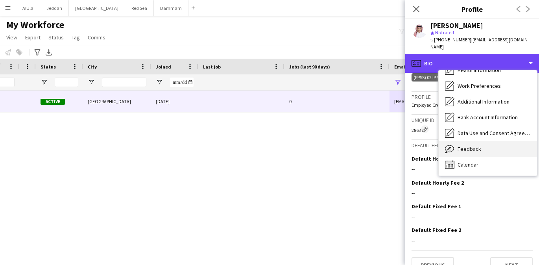 The image size is (539, 265). What do you see at coordinates (54, 8) in the screenshot?
I see `button: Jeddah` at bounding box center [54, 8].